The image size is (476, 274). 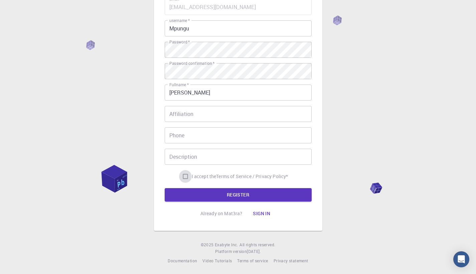 I want to click on span: Platform version, so click(x=231, y=251).